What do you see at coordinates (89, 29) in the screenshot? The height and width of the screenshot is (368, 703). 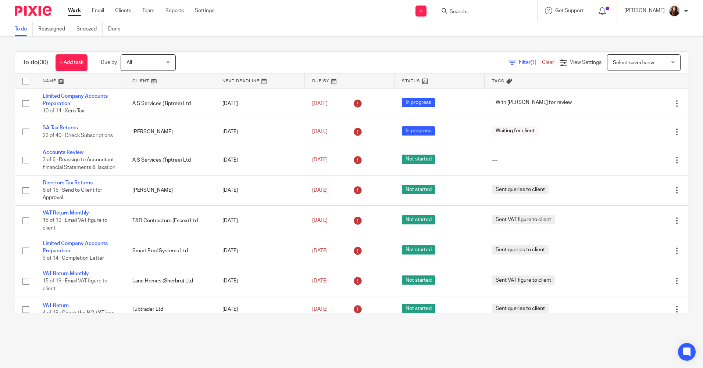 I see `a: Snoozed` at bounding box center [89, 29].